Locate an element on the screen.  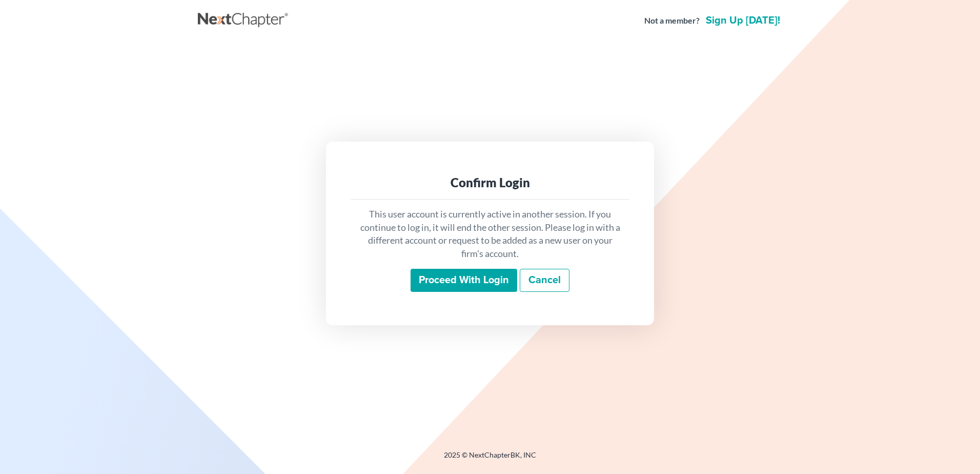
input: Proceed with login is located at coordinates (464, 280).